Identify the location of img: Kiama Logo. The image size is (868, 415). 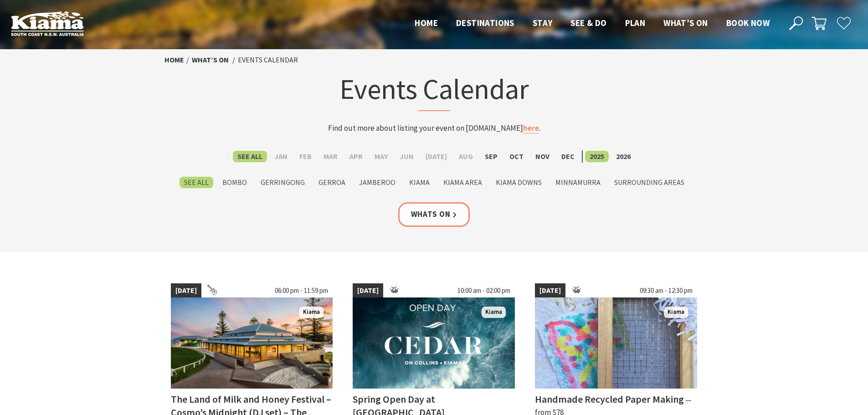
(48, 23).